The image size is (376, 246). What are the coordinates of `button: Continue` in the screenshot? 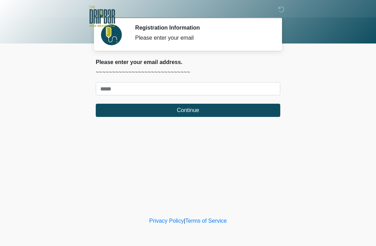 It's located at (188, 110).